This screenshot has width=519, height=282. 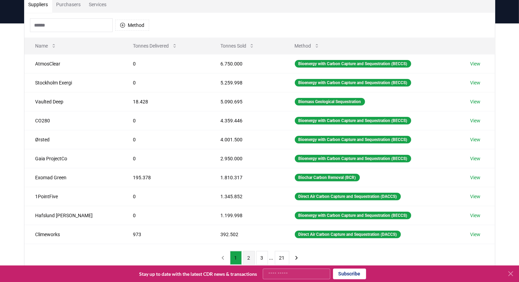 I want to click on button: 2, so click(x=249, y=258).